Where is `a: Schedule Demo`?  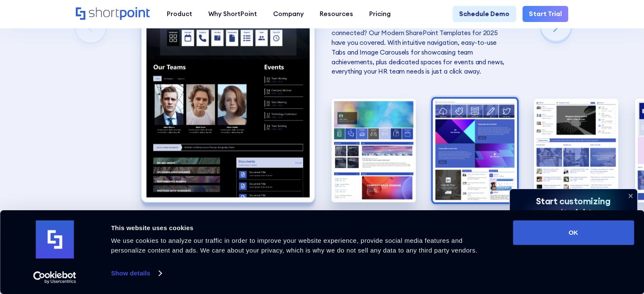 a: Schedule Demo is located at coordinates (484, 14).